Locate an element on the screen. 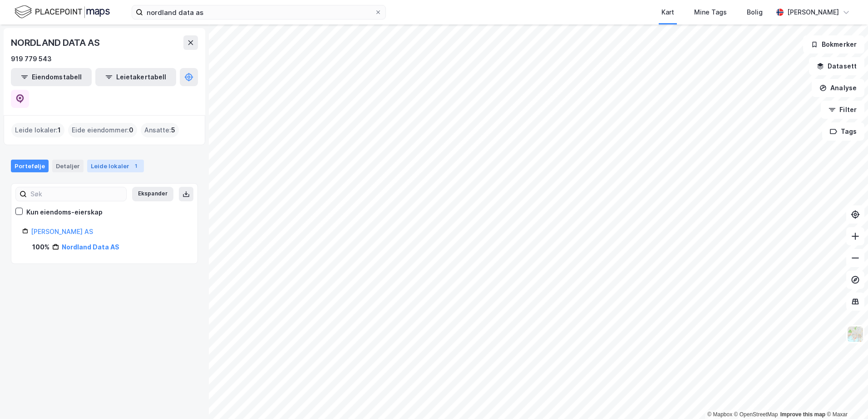 The width and height of the screenshot is (868, 419). div: Portefølje is located at coordinates (30, 166).